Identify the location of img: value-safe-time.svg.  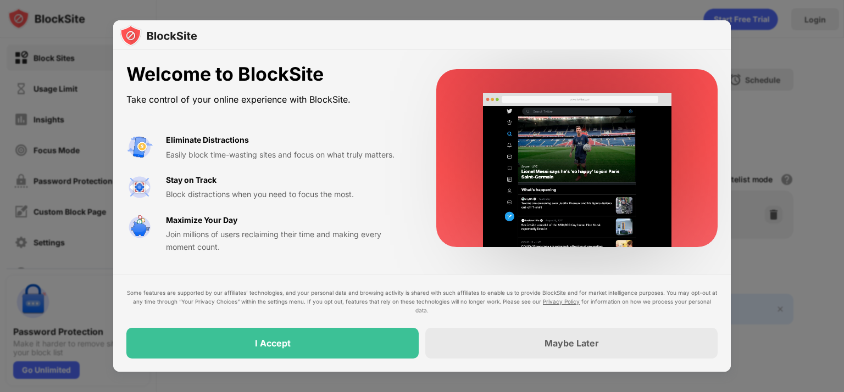
(140, 228).